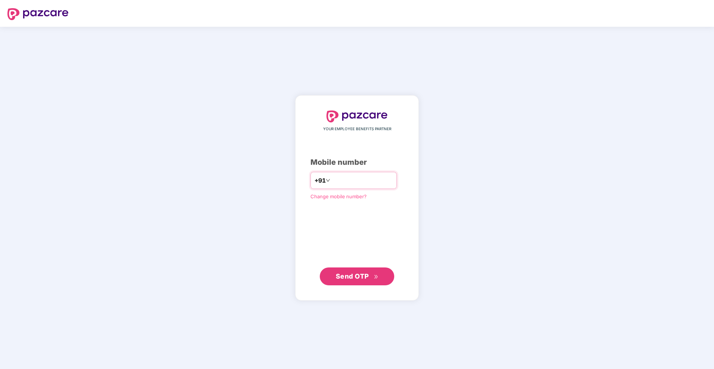 The image size is (714, 369). I want to click on a: Change mobile number?, so click(339, 197).